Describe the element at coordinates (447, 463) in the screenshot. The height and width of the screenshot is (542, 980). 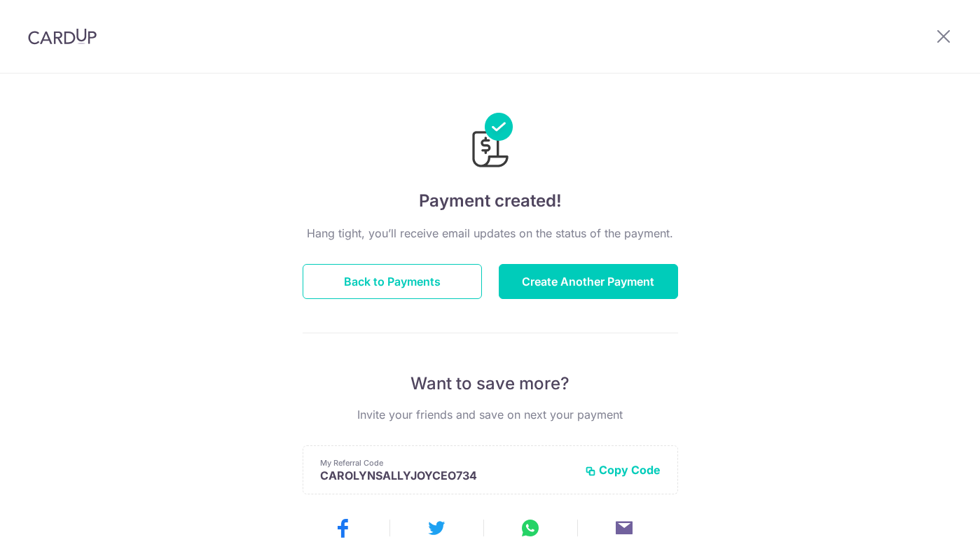
I see `p: My Referral Code` at that location.